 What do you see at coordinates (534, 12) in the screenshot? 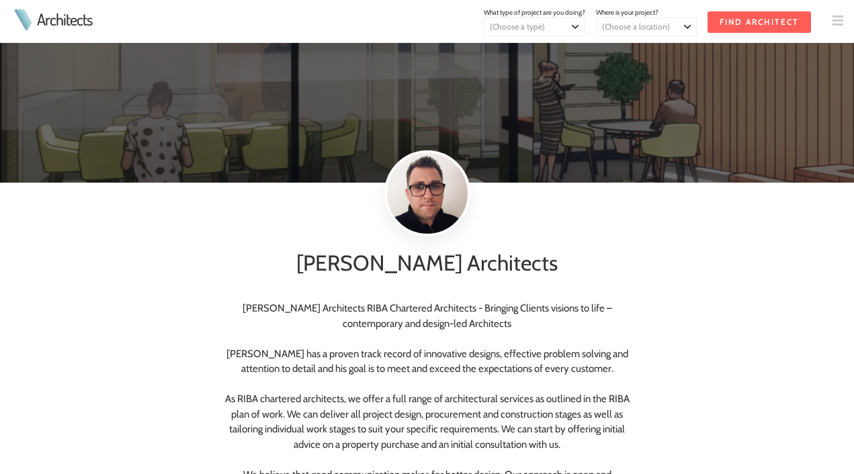
I see `span: What type of project are you doing?` at bounding box center [534, 12].